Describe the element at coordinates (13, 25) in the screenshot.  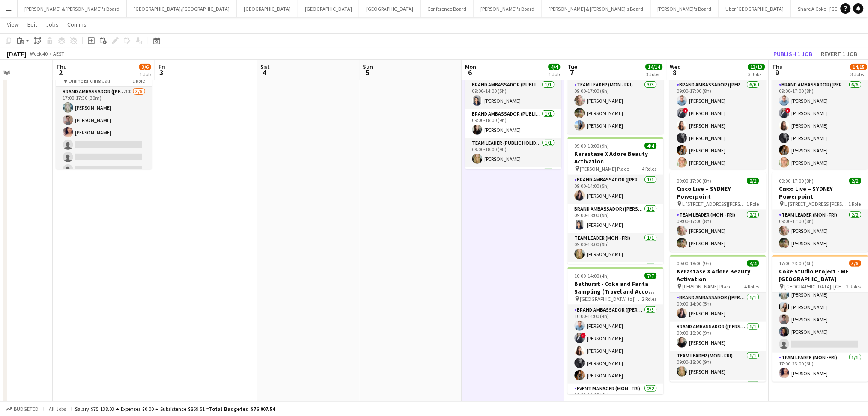
I see `a: View` at that location.